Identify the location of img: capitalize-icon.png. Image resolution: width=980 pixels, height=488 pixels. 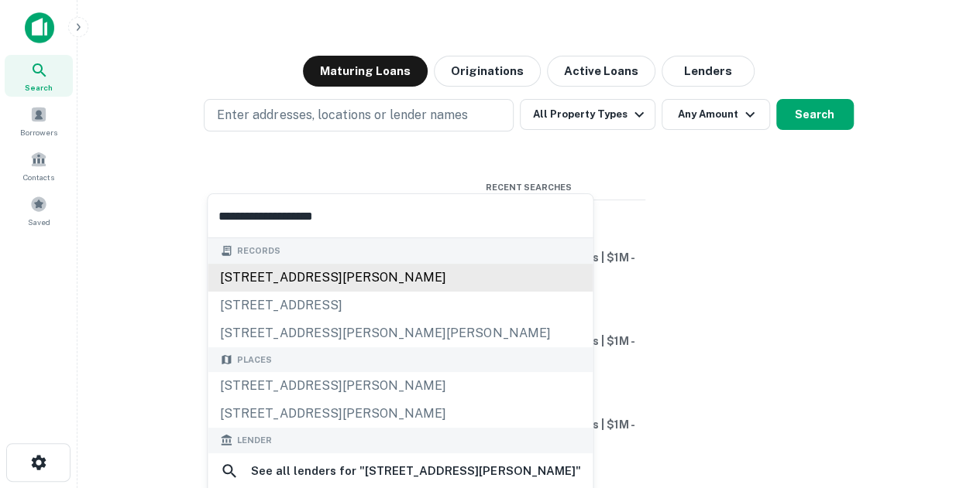
(39, 28).